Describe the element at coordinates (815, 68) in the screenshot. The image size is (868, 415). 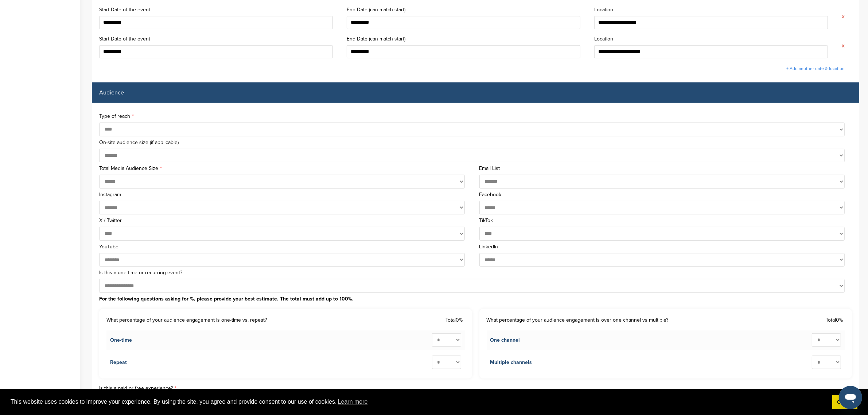
I see `a: + Add another date & location` at that location.